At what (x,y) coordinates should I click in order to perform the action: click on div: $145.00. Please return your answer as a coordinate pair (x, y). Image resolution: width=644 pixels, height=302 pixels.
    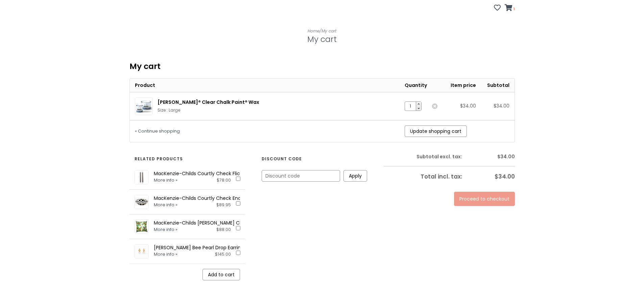
    Looking at the image, I should click on (223, 255).